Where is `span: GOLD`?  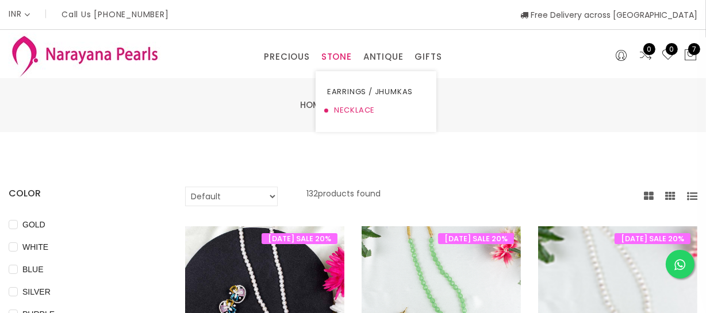 span: GOLD is located at coordinates (34, 225).